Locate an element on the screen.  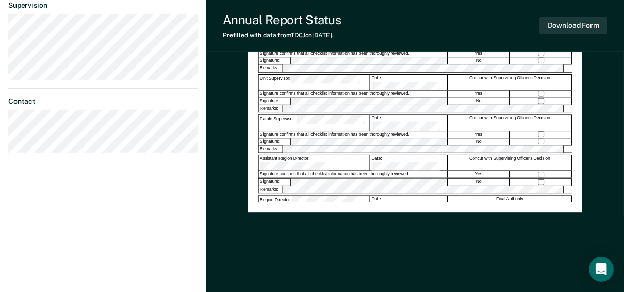
div: Final Authority is located at coordinates (510, 204).